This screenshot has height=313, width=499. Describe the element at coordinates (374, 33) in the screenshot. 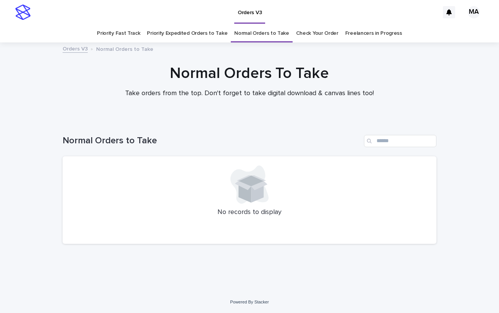

I see `a: Freelancers in Progress` at that location.